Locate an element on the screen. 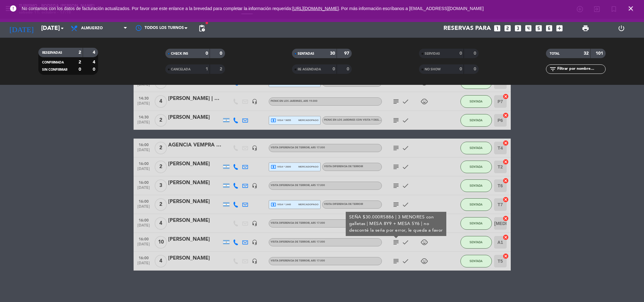 This screenshot has width=644, height=302. i: looks_6 is located at coordinates (549, 28).